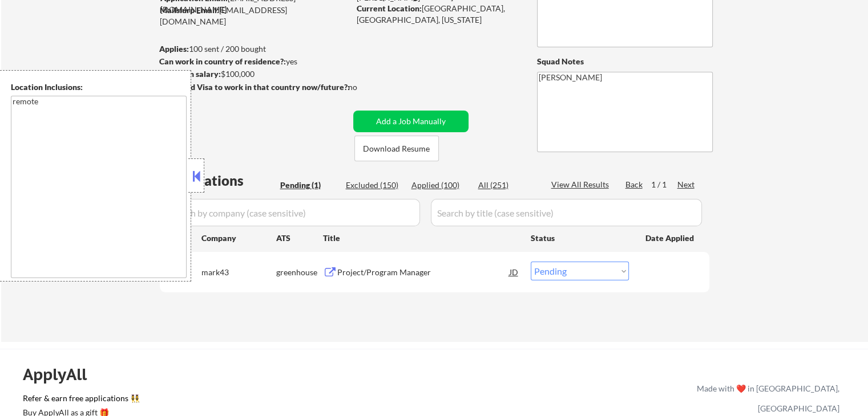 The width and height of the screenshot is (868, 416). I want to click on div: 1 / 1, so click(665, 185).